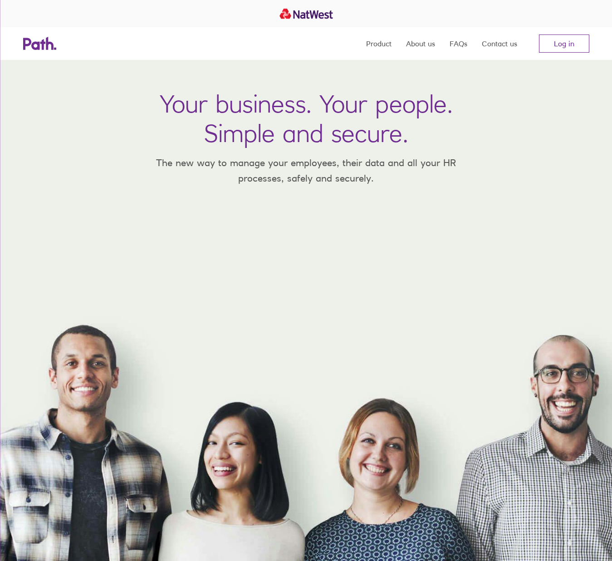 The height and width of the screenshot is (561, 612). What do you see at coordinates (564, 44) in the screenshot?
I see `a: Log in` at bounding box center [564, 44].